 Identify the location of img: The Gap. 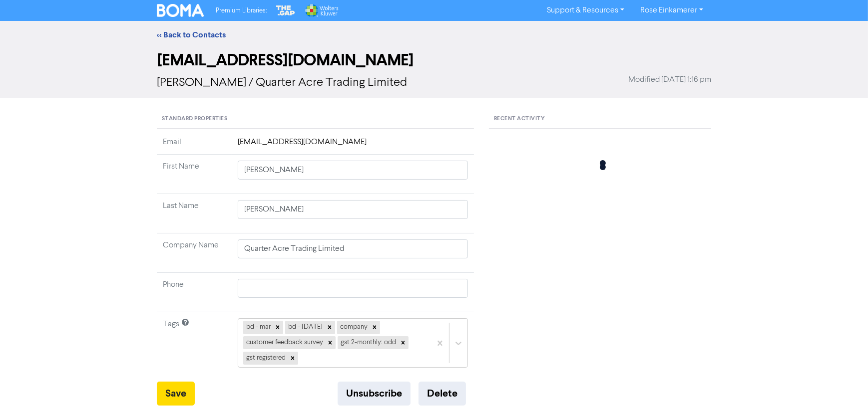
(286, 10).